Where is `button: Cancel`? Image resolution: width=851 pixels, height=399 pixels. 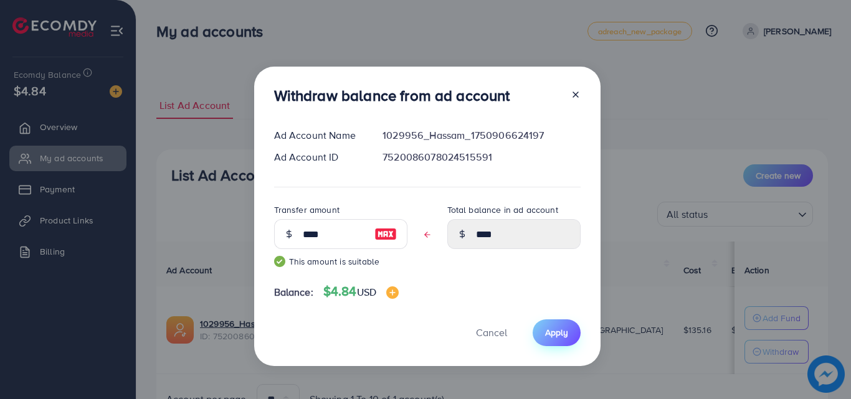 button: Cancel is located at coordinates (492, 333).